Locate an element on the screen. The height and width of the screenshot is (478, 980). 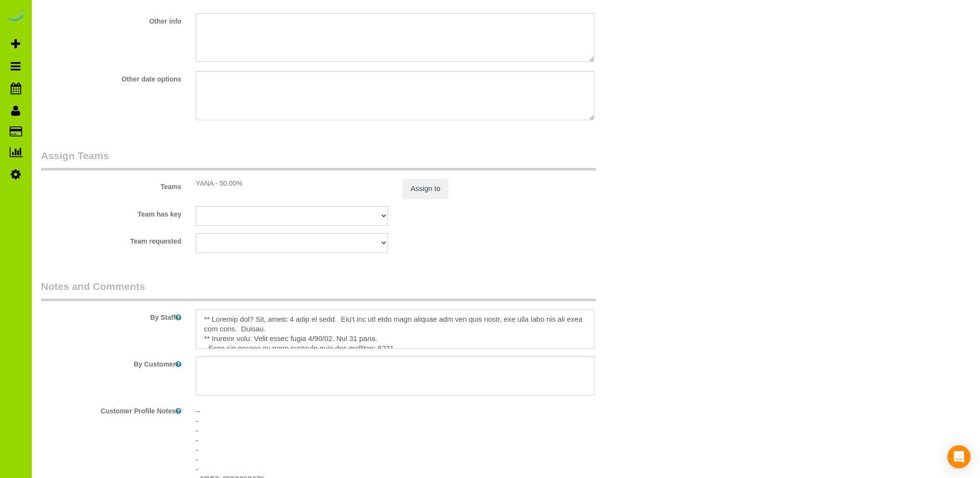
div: Open Intercom Messenger is located at coordinates (959, 457).